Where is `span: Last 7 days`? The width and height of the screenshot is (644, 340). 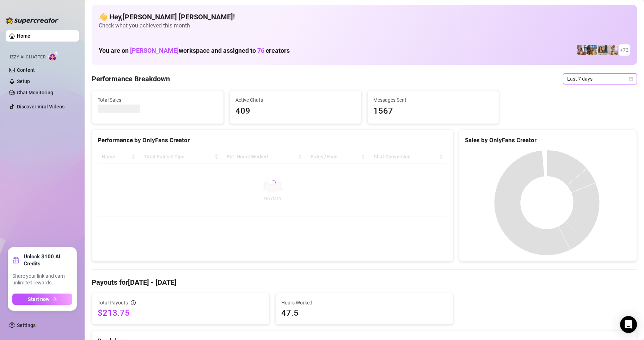 span: Last 7 days is located at coordinates (600, 79).